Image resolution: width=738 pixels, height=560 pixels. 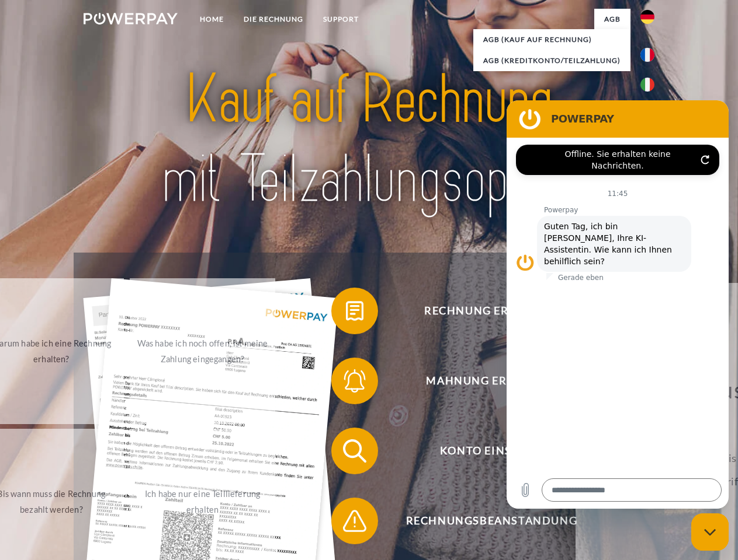 What do you see at coordinates (74, 177) in the screenshot?
I see `p: Gerade eben` at bounding box center [74, 177].